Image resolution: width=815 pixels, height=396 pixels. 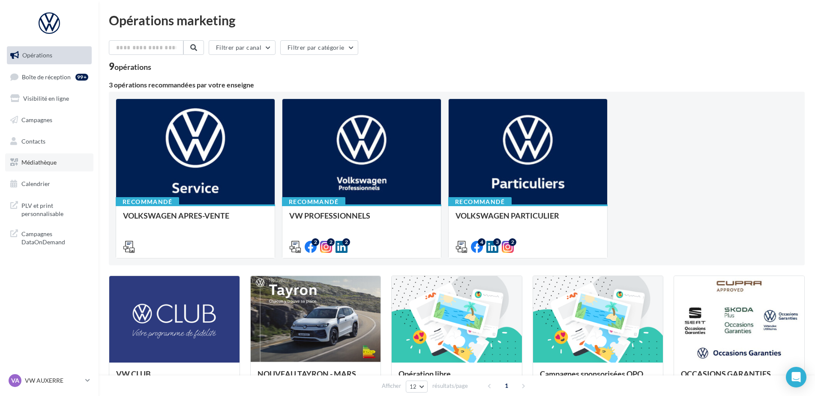 What do you see at coordinates (796, 377) in the screenshot?
I see `div: Open Intercom Messenger` at bounding box center [796, 377].